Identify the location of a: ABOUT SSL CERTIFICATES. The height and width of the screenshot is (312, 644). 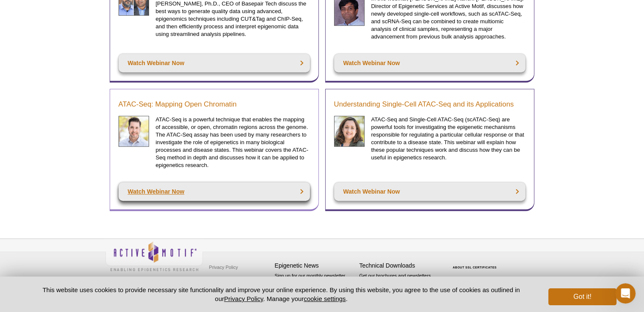
(474, 267).